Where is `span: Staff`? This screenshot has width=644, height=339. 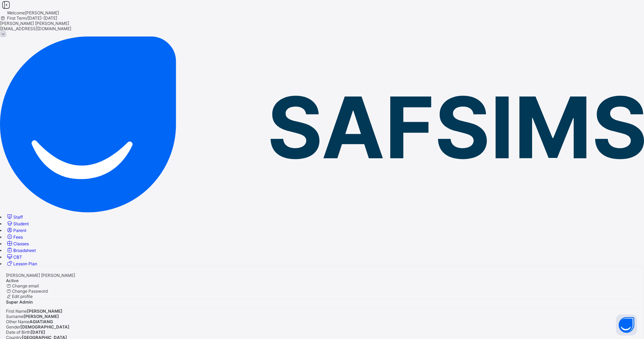 span: Staff is located at coordinates (18, 217).